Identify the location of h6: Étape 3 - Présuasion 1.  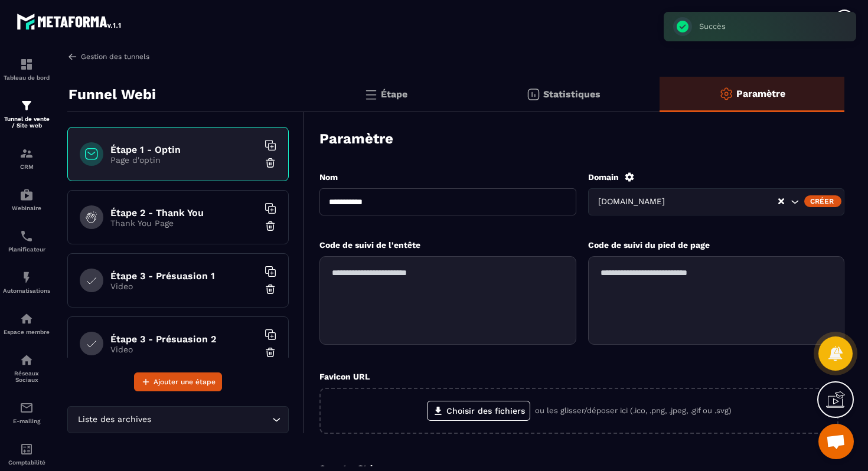
(184, 275).